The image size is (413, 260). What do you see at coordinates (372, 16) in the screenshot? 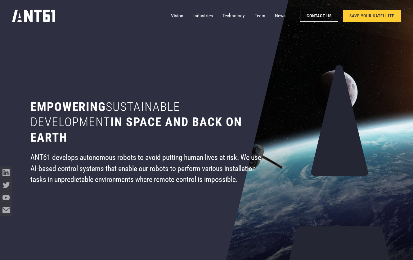
I see `a: SAVE YOUR SATELLITE` at bounding box center [372, 16].